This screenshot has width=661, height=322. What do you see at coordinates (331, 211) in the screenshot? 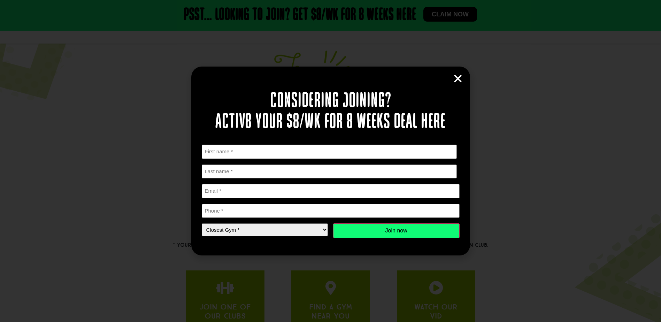
I see `input: Phone *` at bounding box center [331, 211].